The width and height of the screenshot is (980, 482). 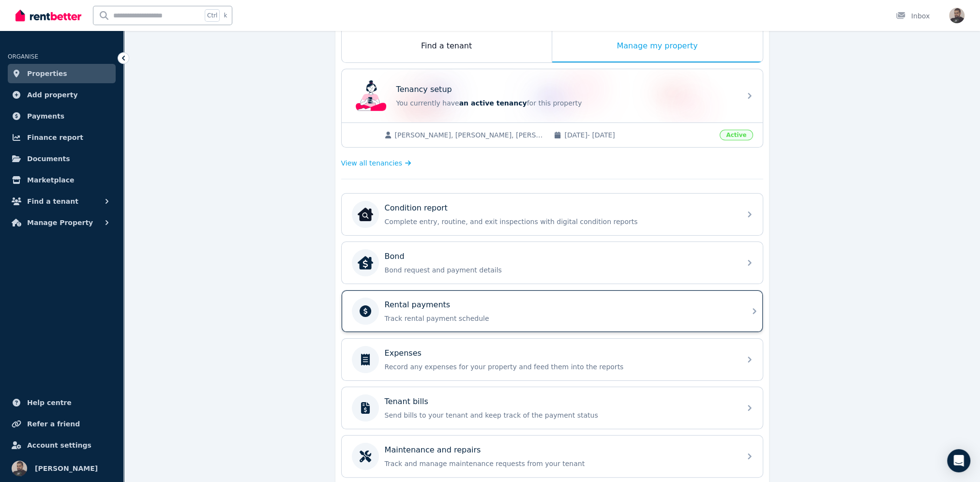 I want to click on a: Properties, so click(x=62, y=73).